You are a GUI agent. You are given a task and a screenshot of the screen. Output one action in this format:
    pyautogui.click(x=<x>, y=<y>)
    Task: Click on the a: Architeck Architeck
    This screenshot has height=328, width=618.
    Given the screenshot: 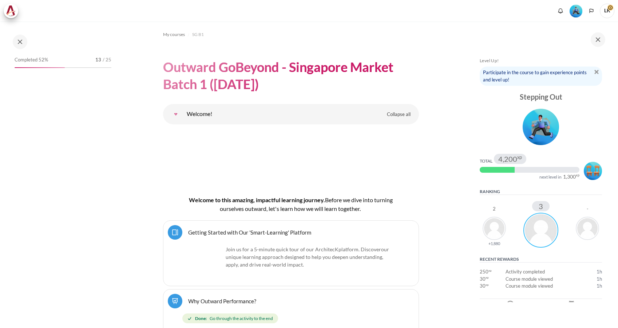 What is the action you would take?
    pyautogui.click(x=13, y=11)
    